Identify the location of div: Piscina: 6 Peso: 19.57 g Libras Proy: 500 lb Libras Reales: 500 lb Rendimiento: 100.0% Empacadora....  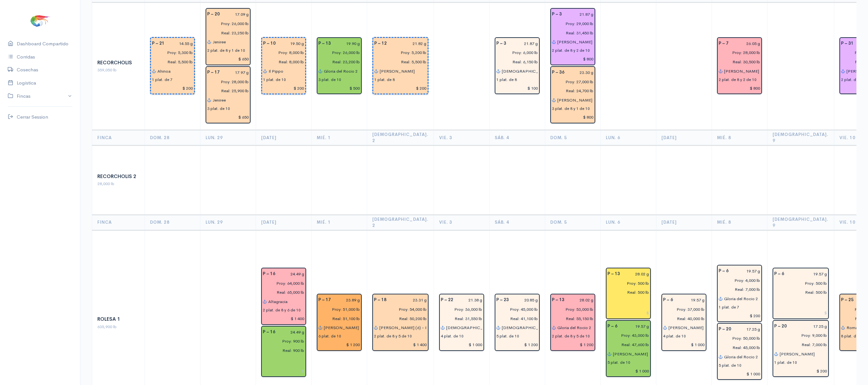
(801, 294).